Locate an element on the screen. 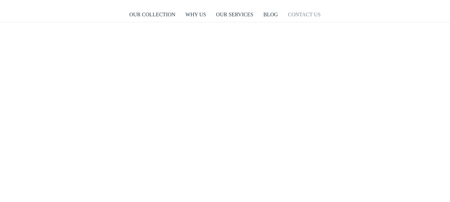 The width and height of the screenshot is (450, 202). span: Company name is located at coordinates (206, 31).